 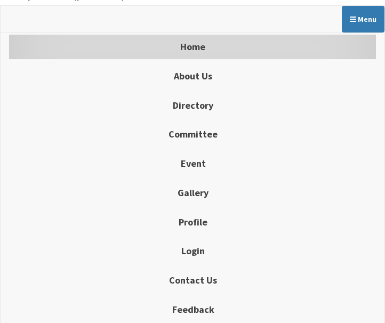 What do you see at coordinates (193, 46) in the screenshot?
I see `b: Home` at bounding box center [193, 46].